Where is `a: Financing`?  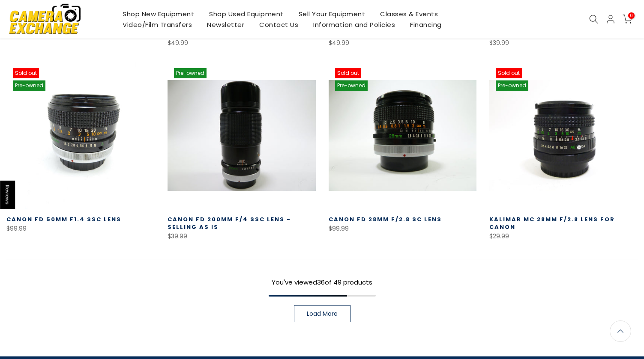
a: Financing is located at coordinates (426, 25).